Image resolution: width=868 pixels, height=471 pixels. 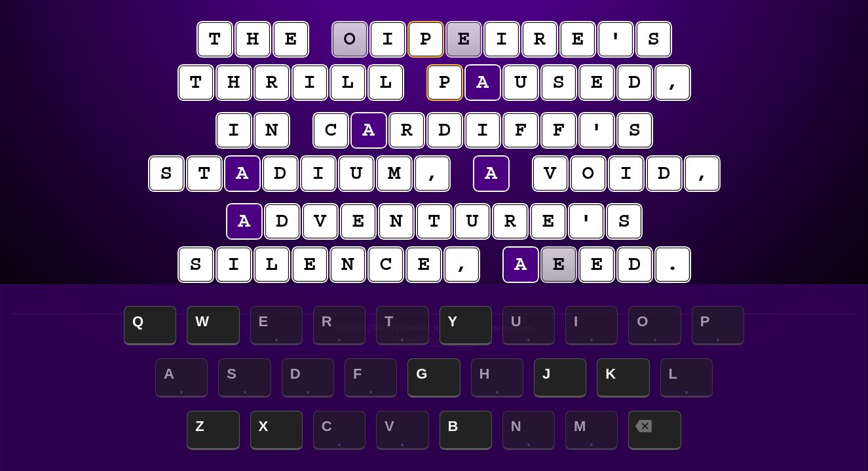 What do you see at coordinates (308, 378) in the screenshot?
I see `span: D` at bounding box center [308, 378].